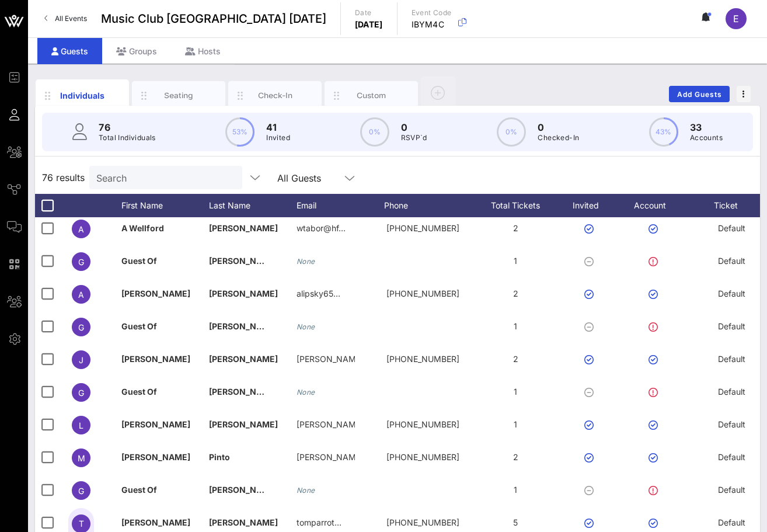  I want to click on span: +17047547747, so click(422, 359).